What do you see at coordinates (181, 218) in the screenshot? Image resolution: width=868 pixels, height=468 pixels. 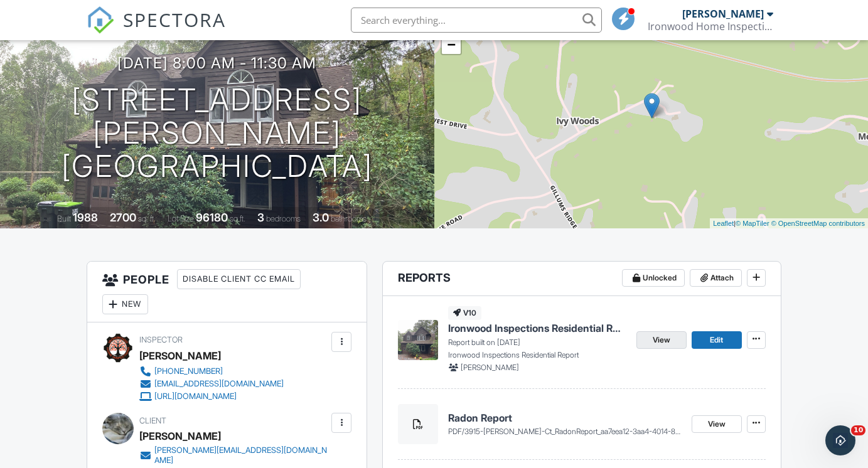 I see `span: Lot Size` at bounding box center [181, 218].